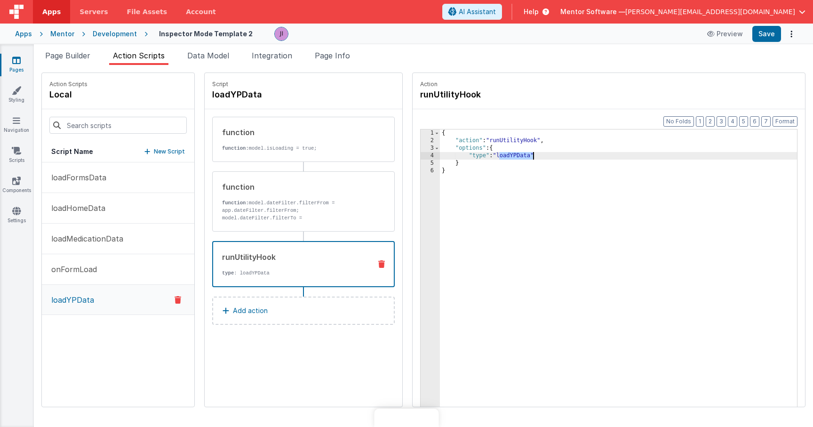 This screenshot has width=813, height=427. I want to click on div: 1, so click(430, 133).